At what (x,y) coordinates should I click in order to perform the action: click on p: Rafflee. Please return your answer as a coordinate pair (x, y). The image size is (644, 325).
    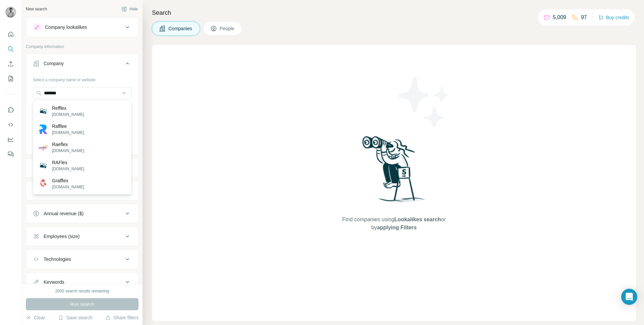
    Looking at the image, I should click on (68, 126).